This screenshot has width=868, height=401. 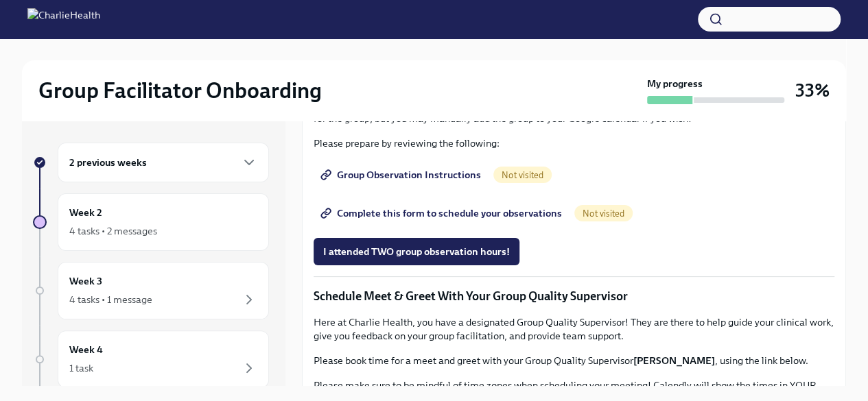 I want to click on h6: 2 previous weeks, so click(x=108, y=163).